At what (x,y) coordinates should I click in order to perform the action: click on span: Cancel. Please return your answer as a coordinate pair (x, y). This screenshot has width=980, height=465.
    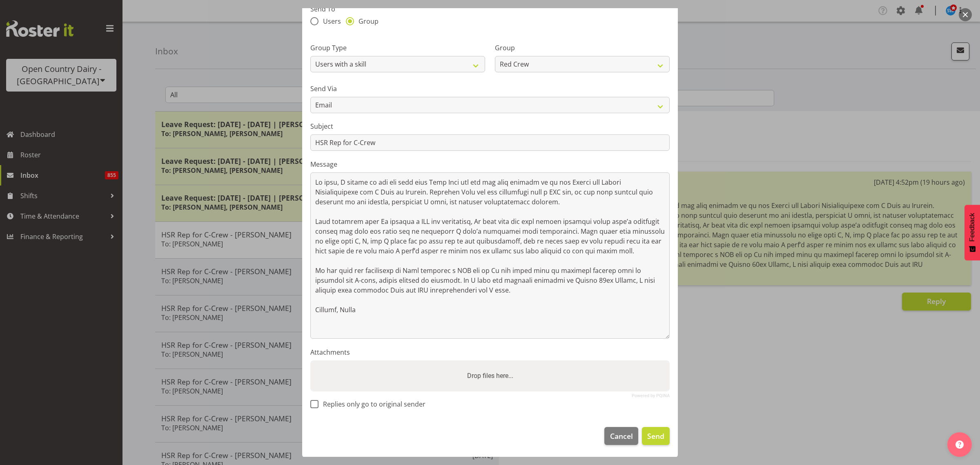
    Looking at the image, I should click on (622, 436).